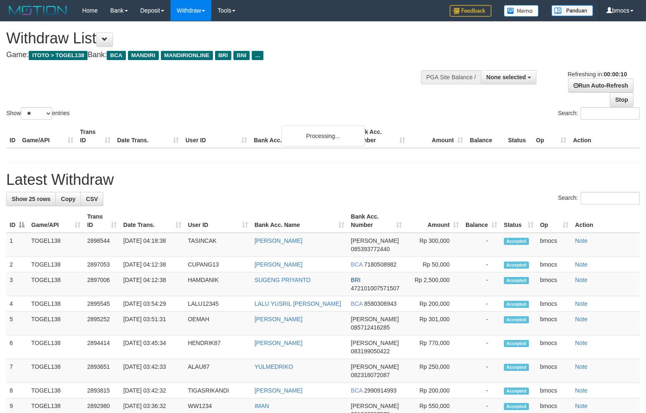 The image size is (646, 413). I want to click on td: CUPANG13, so click(218, 264).